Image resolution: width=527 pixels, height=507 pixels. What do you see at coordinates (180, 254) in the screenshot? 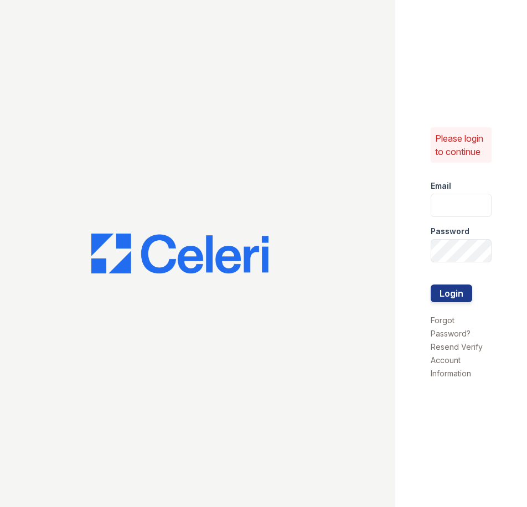
I see `img: CE_Logo_Blue-a8612792a0a2168367f1c8372b55b34899dd931a85d93a1a3d3e32e68fde9ad4.png` at bounding box center [180, 254].